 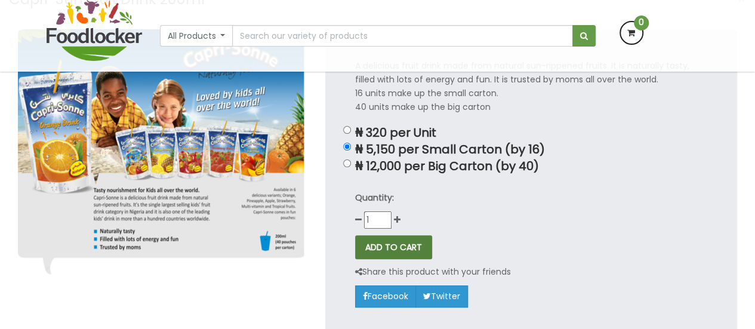 What do you see at coordinates (374, 198) in the screenshot?
I see `strong: Quantity:` at bounding box center [374, 198].